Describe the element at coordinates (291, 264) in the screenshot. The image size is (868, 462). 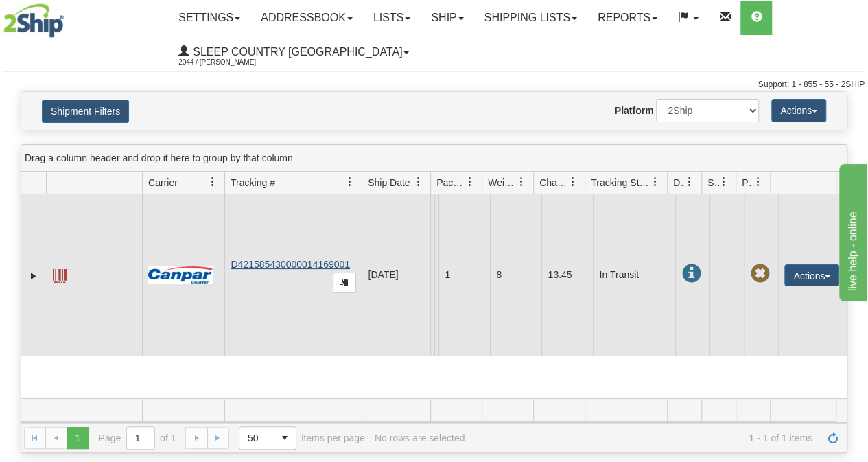
I see `a: D421585430000014169001` at that location.